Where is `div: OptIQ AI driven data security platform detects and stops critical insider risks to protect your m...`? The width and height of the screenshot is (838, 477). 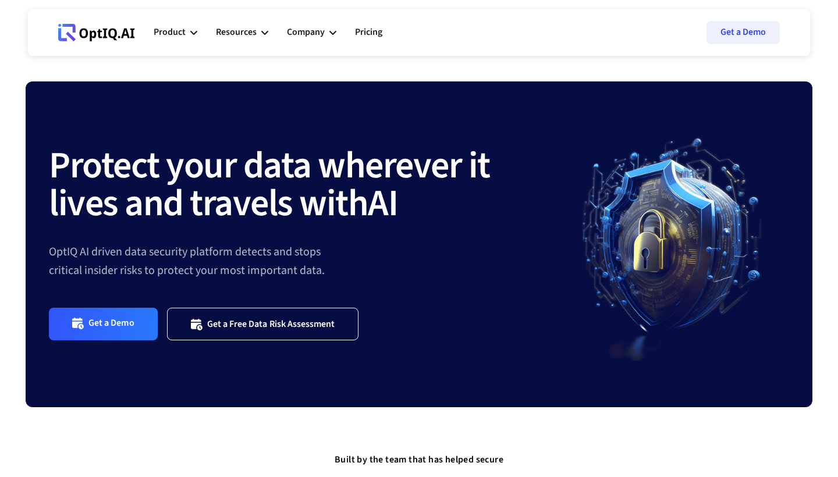 div: OptIQ AI driven data security platform detects and stops critical insider risks to protect your m... is located at coordinates (303, 261).